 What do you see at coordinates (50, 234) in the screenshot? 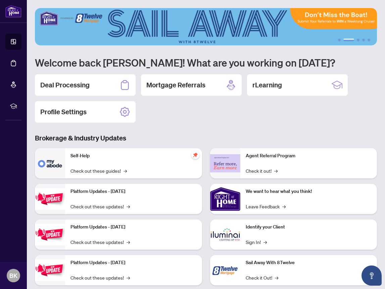
I see `img: Platform Updates - July 8, 2025` at bounding box center [50, 234].